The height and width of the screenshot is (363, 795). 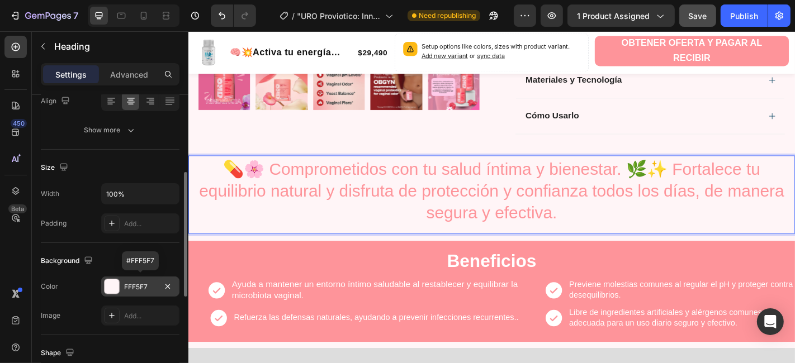 I want to click on span: Need republishing, so click(x=447, y=16).